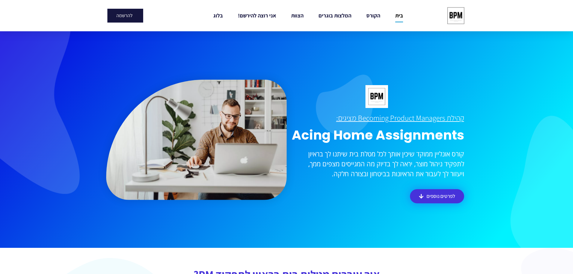 This screenshot has width=573, height=274. What do you see at coordinates (308, 16) in the screenshot?
I see `nav: Menu` at bounding box center [308, 16].